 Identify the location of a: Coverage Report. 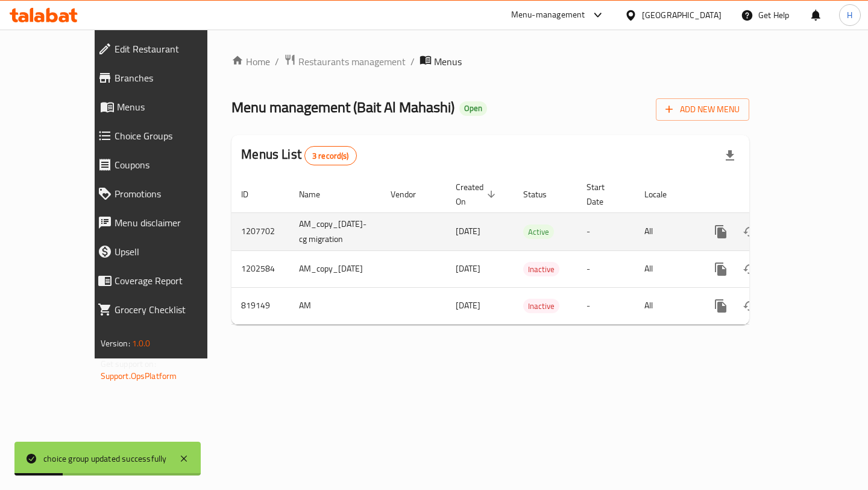
(164, 281).